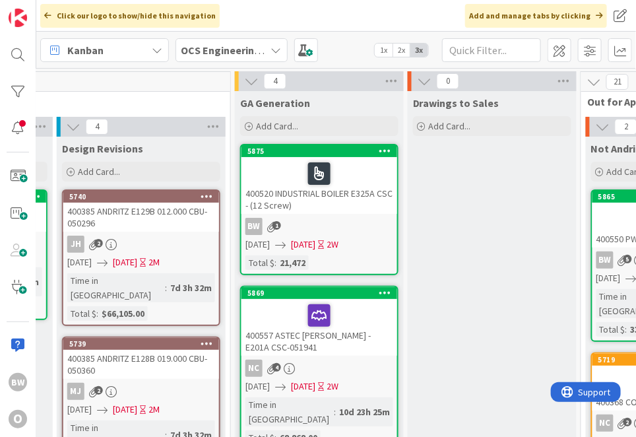 The height and width of the screenshot is (437, 636). I want to click on div: 400520 INDUSTRIAL BOILER E325A CSC - (12 Screw), so click(319, 185).